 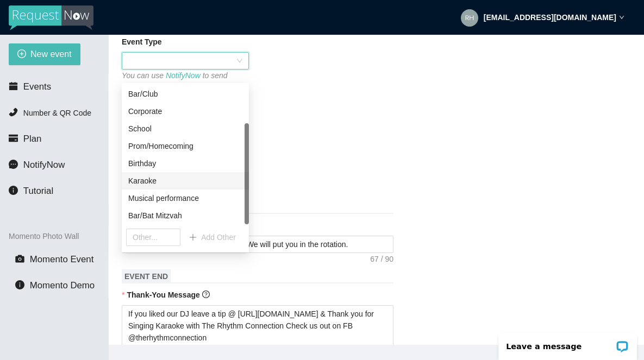 I want to click on b: Event Type, so click(x=142, y=42).